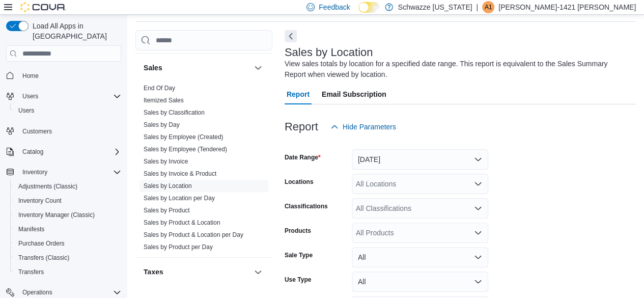 The image size is (644, 298). What do you see at coordinates (63, 75) in the screenshot?
I see `button: Home` at bounding box center [63, 75].